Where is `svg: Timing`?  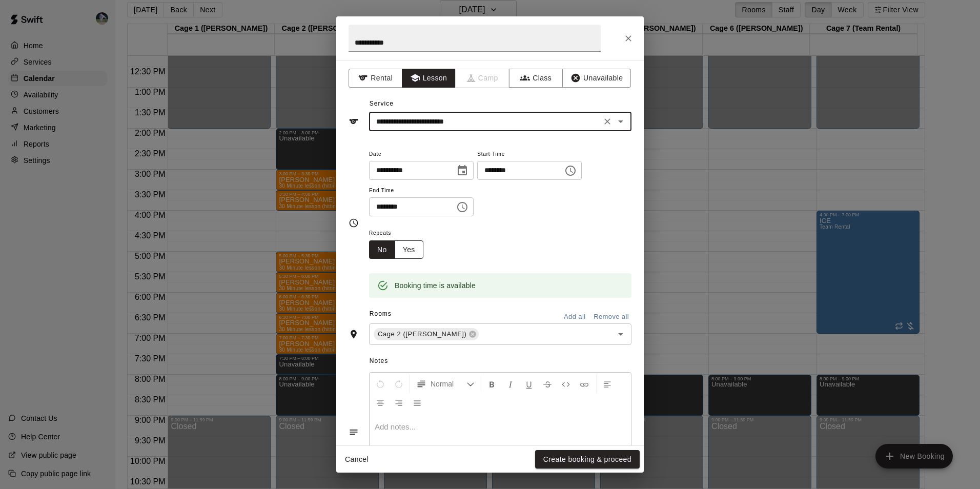
svg: Timing is located at coordinates (354, 223).